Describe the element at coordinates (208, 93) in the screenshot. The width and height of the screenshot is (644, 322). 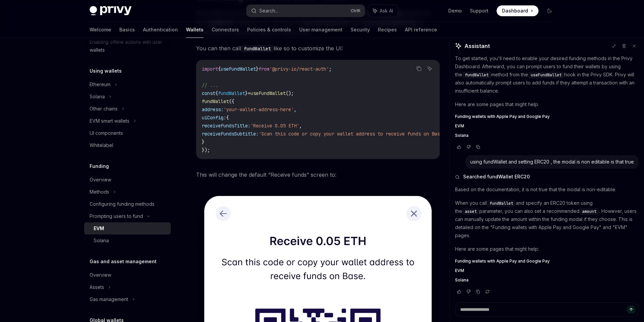
I see `span: const` at that location.